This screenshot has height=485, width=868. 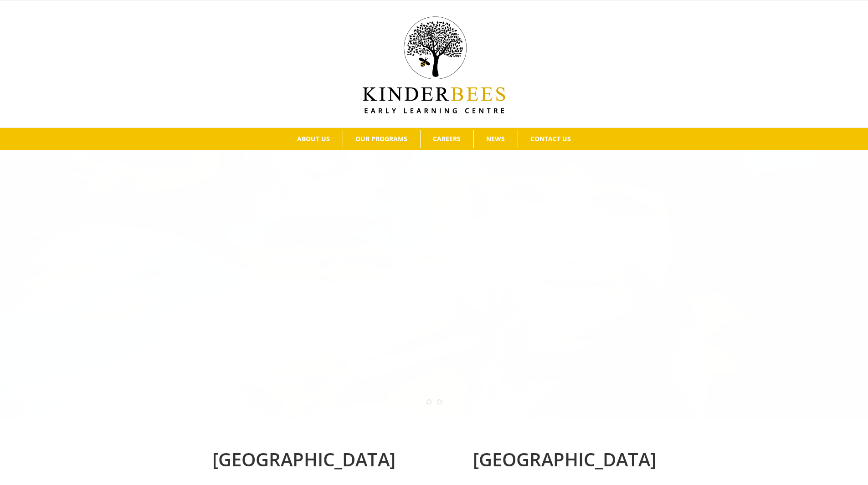 I want to click on nav: Main Menu, so click(x=434, y=139).